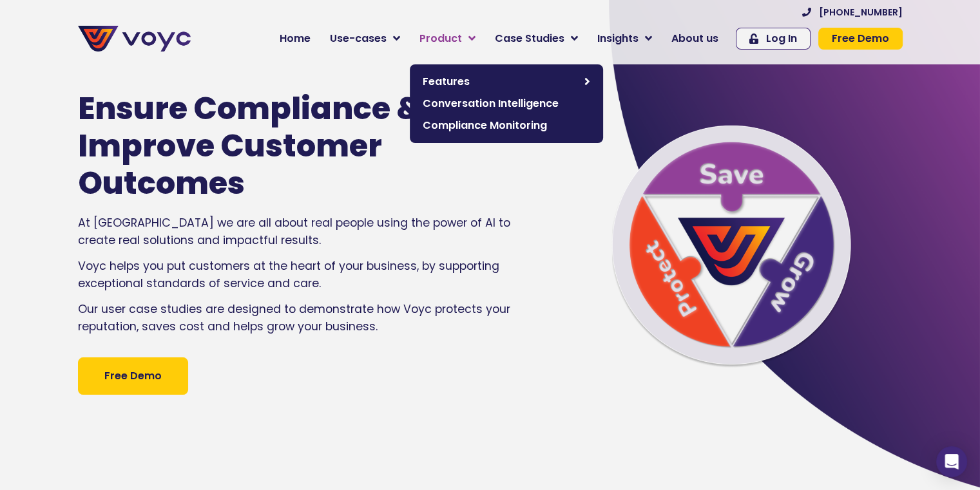 This screenshot has height=490, width=980. Describe the element at coordinates (298, 275) in the screenshot. I see `p: Voyc helps you put customers at the heart of your business, by supporting exceptional standards o...` at that location.